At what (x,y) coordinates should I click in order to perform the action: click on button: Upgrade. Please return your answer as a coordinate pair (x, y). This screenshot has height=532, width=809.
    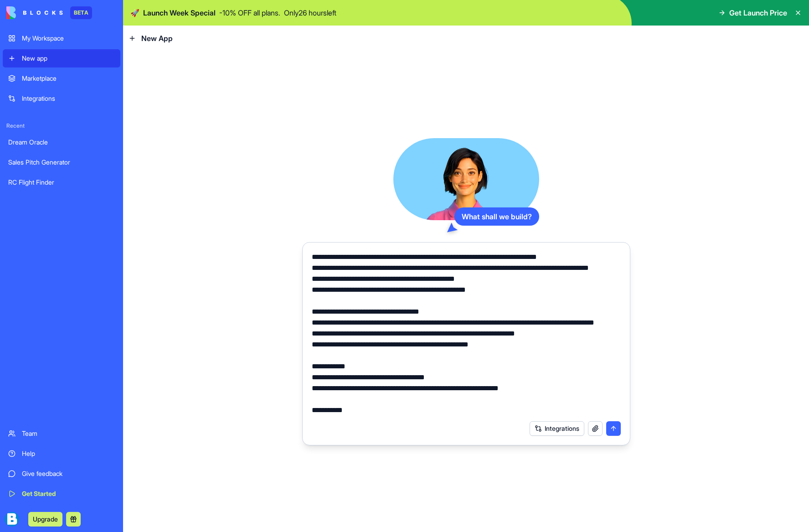
    Looking at the image, I should click on (45, 519).